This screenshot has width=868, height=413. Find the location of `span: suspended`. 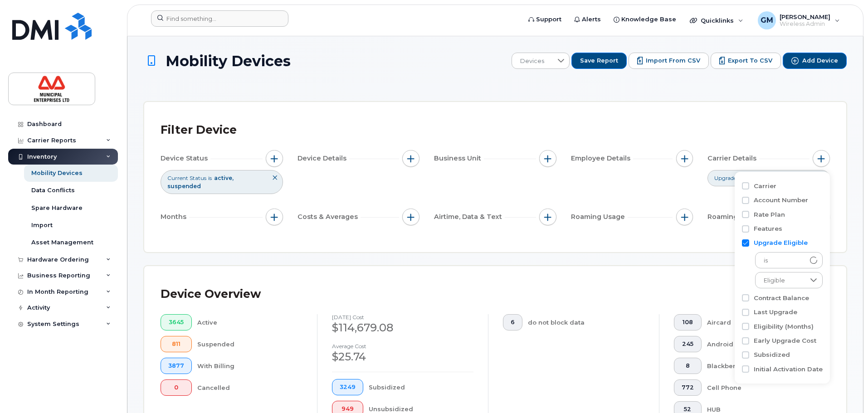

span: suspended is located at coordinates (184, 186).